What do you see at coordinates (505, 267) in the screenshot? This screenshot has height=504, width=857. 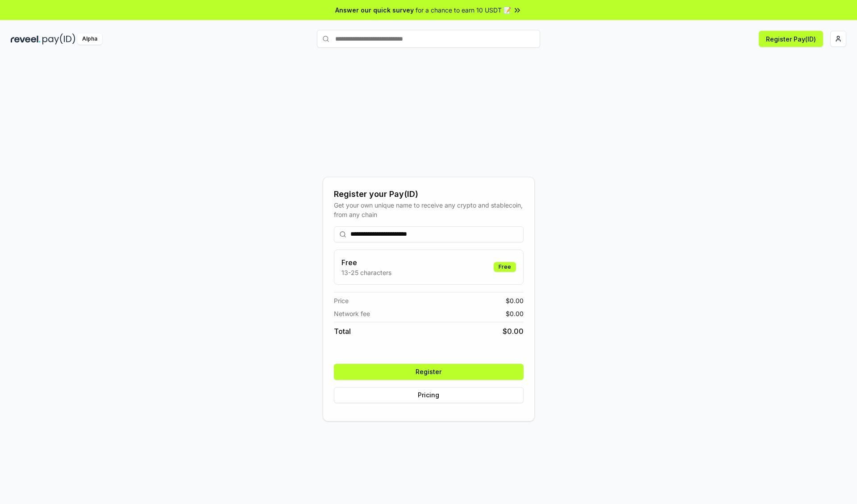 I see `div: Free` at bounding box center [505, 267].